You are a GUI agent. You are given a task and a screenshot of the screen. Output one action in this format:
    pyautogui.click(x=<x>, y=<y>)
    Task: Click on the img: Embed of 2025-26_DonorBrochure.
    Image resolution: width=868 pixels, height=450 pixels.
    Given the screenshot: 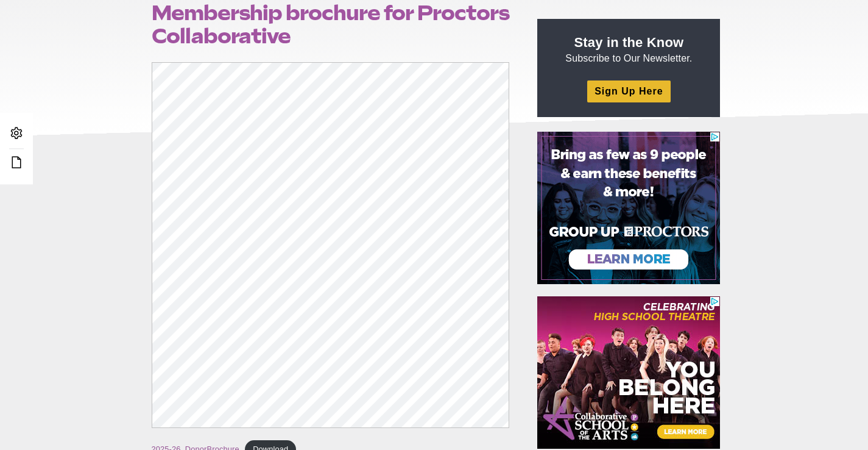 What is the action you would take?
    pyautogui.click(x=331, y=245)
    